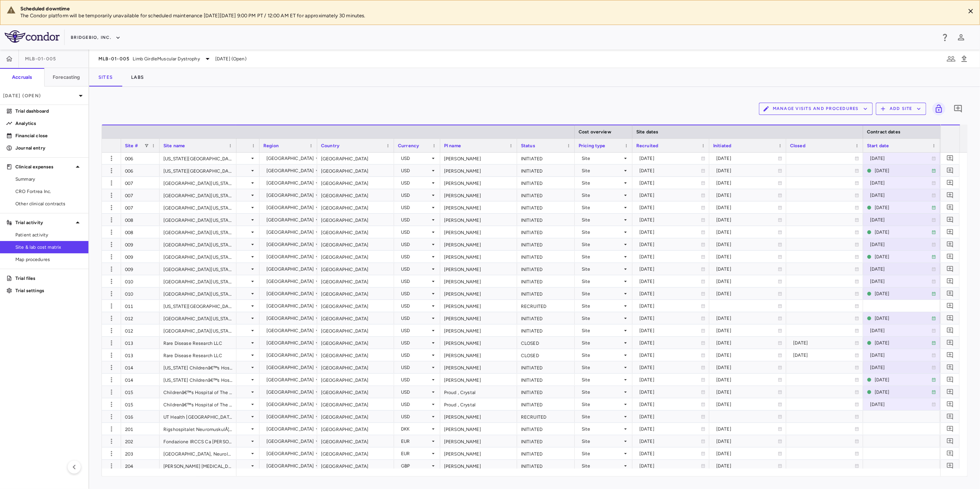 This screenshot has height=489, width=980. Describe the element at coordinates (96, 38) in the screenshot. I see `button: BridgeBio, Inc.` at that location.